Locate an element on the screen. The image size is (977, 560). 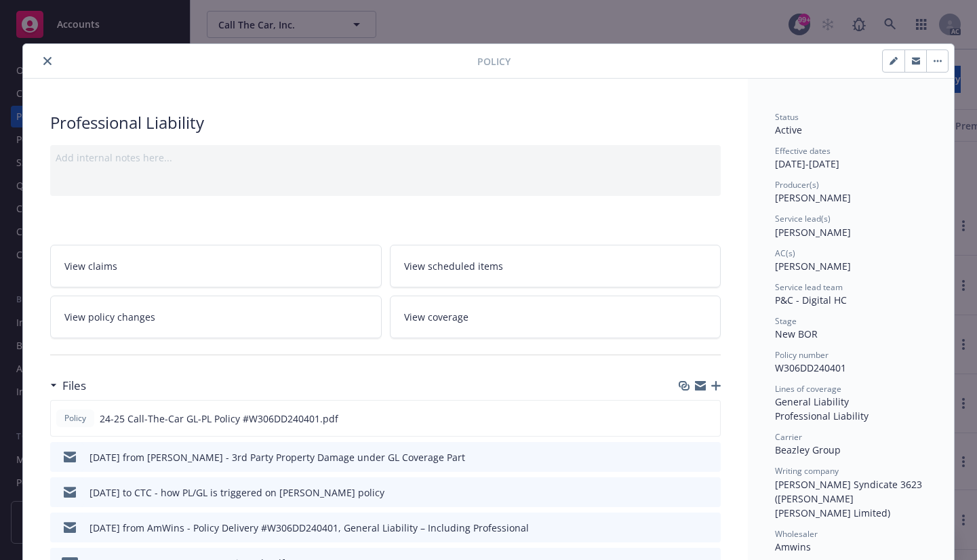
span: 24-25 Call-The-Car GL-PL Policy #W306DD240401.pdf is located at coordinates (219, 418).